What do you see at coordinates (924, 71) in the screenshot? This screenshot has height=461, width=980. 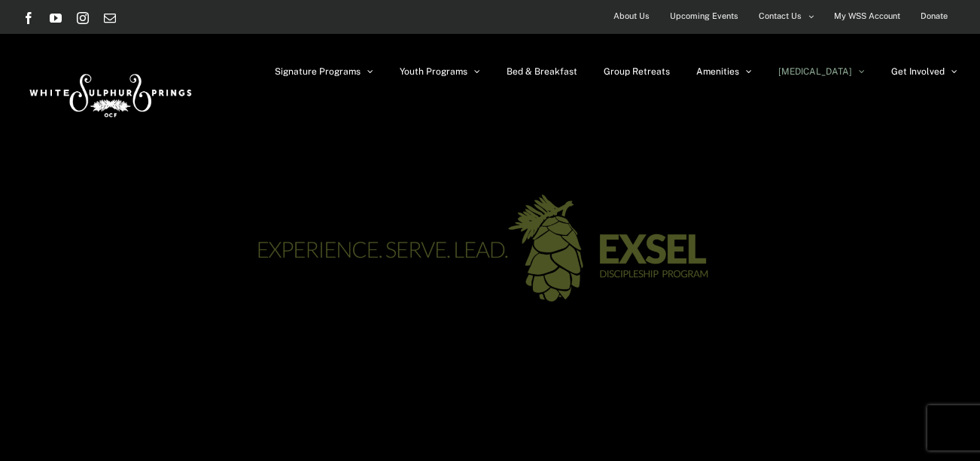 I see `a: Get Involved` at bounding box center [924, 71].